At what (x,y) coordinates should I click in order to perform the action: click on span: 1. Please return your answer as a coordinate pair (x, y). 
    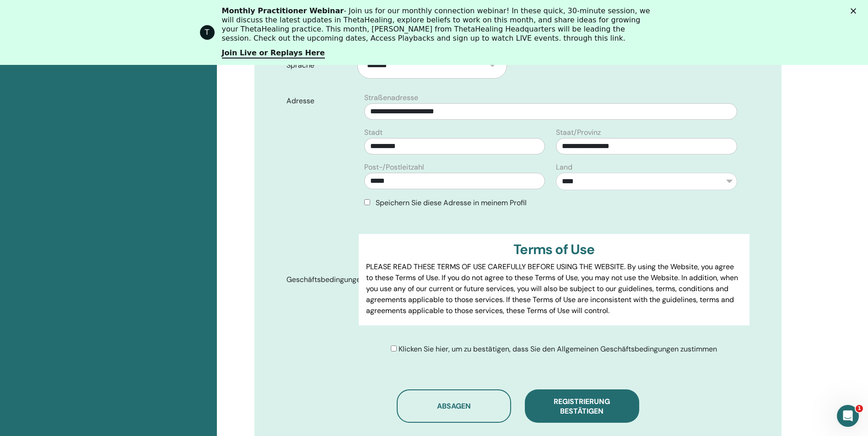
    Looking at the image, I should click on (859, 409).